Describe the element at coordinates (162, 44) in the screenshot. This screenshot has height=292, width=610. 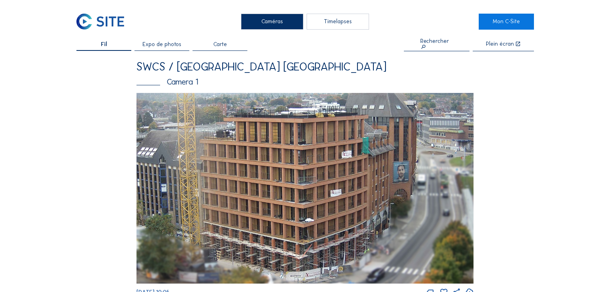
I see `span: Expo de photos` at that location.